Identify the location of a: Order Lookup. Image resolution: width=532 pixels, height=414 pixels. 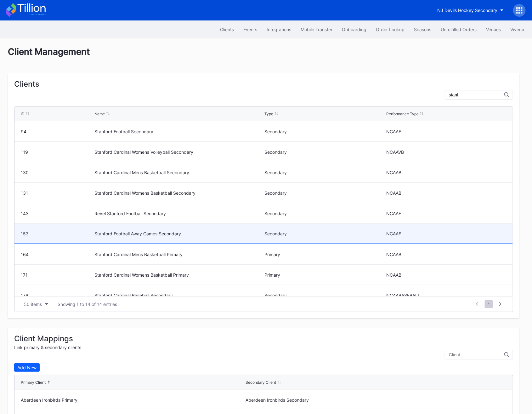
(390, 29).